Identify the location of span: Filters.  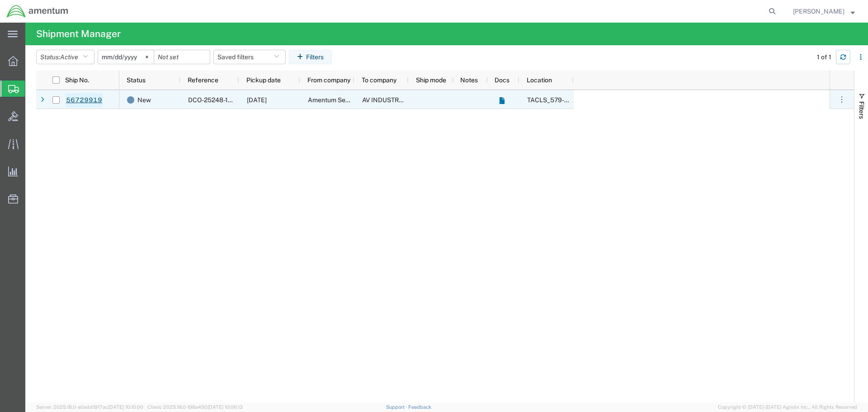
(862, 110).